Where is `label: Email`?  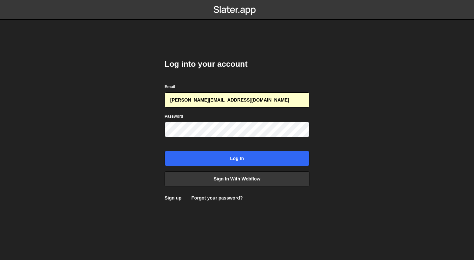
label: Email is located at coordinates (170, 87).